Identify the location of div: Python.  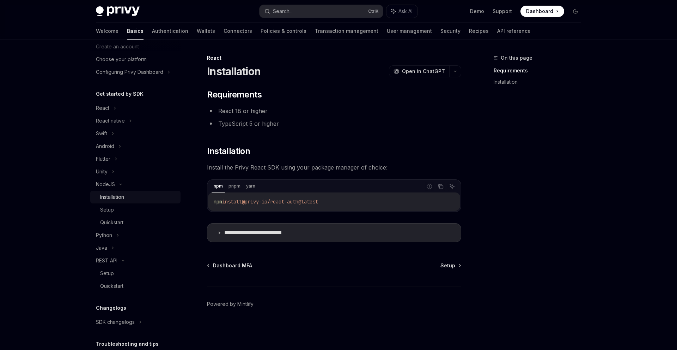
(104, 235).